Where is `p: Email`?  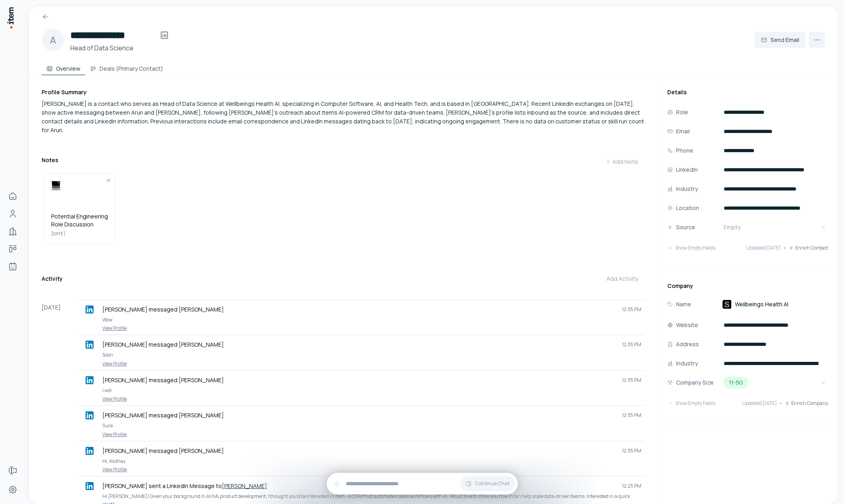
p: Email is located at coordinates (683, 131).